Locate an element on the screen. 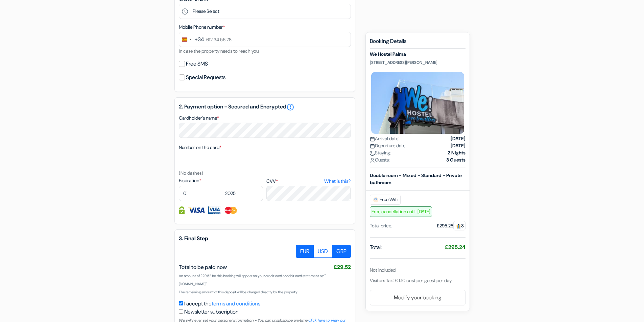 The width and height of the screenshot is (644, 322). a: error_outline is located at coordinates (291, 107).